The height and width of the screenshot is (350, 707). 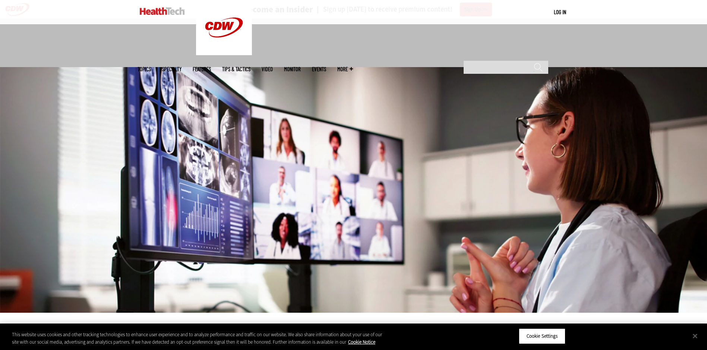 I want to click on div: This website uses cookies and other tracking technologies to enhance user experience and to analy..., so click(x=200, y=338).